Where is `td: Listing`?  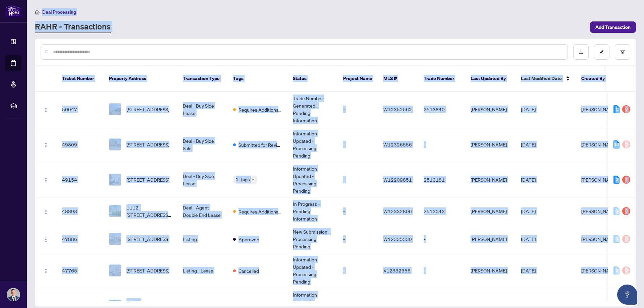
td: Listing is located at coordinates (203, 239).